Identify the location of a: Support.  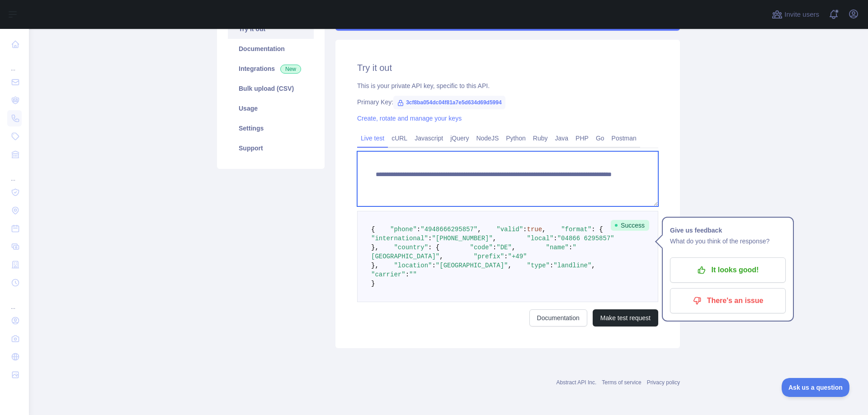
(270, 148).